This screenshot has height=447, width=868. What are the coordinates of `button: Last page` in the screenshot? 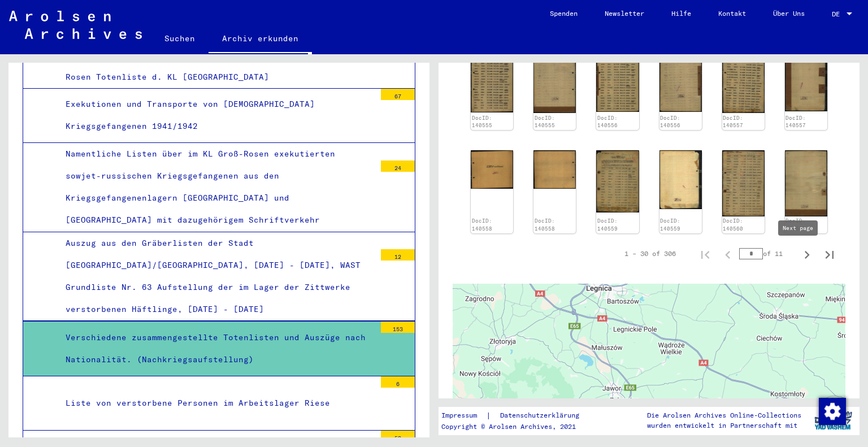 It's located at (830, 254).